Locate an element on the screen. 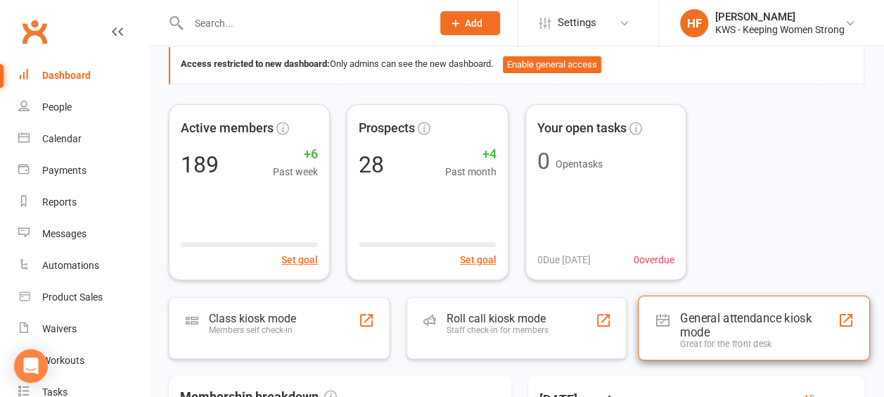  div: Class kiosk mode is located at coordinates (253, 318).